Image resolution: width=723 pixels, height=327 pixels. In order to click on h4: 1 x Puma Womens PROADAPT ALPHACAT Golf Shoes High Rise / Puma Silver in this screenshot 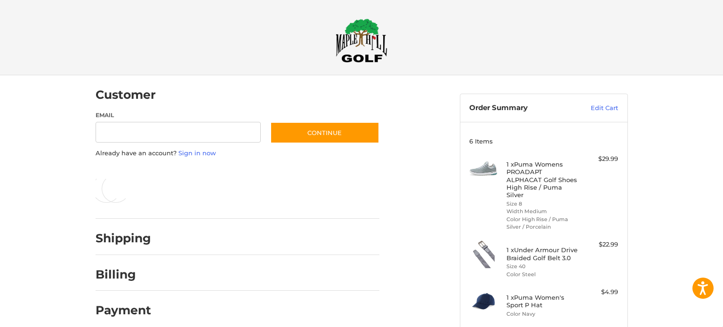, I will do `click(542, 179)`.